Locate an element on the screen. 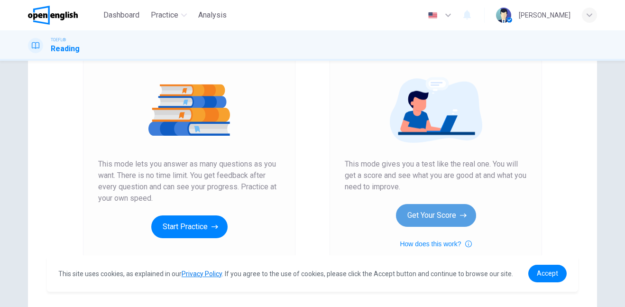  button: Analysis is located at coordinates (212, 15).